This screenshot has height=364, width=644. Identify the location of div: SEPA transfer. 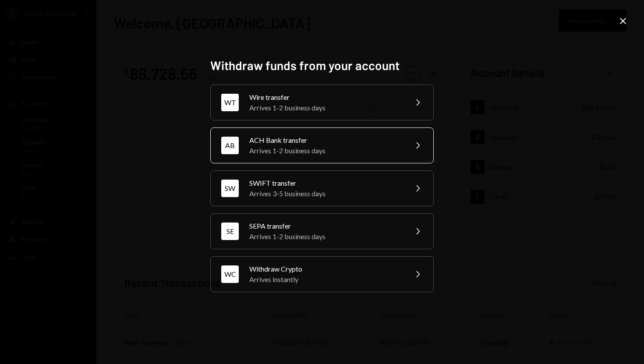
(325, 226).